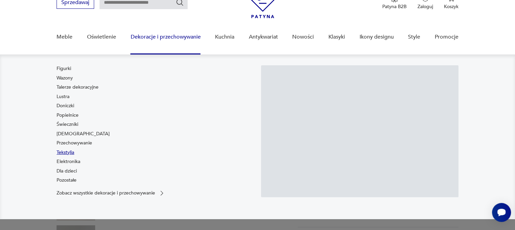 Image resolution: width=515 pixels, height=230 pixels. What do you see at coordinates (224, 37) in the screenshot?
I see `a: Kuchnia` at bounding box center [224, 37].